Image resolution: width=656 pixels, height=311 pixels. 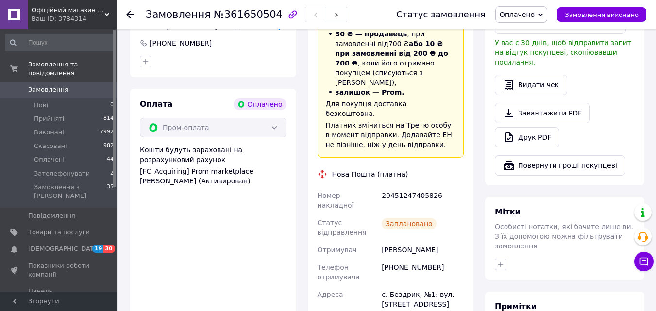 I want to click on span: Адреса, so click(x=330, y=295).